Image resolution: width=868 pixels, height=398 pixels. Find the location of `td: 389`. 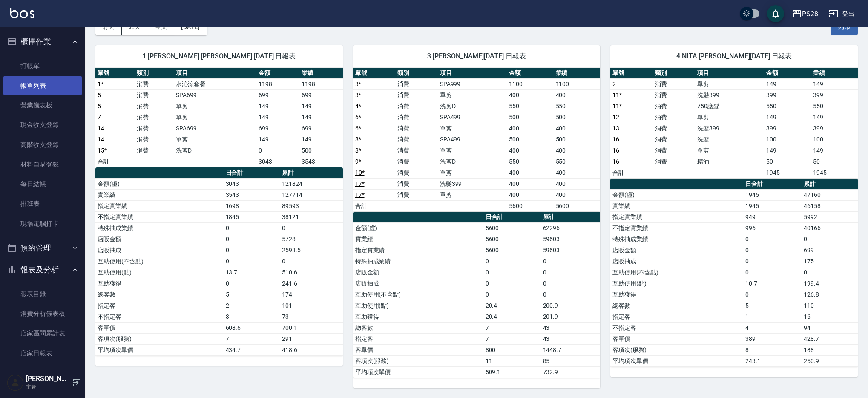

td: 389 is located at coordinates (772, 338).